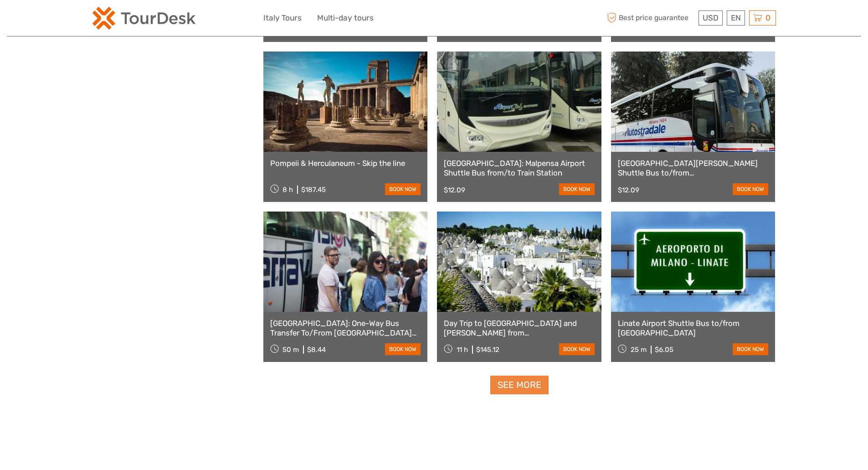  Describe the element at coordinates (288, 190) in the screenshot. I see `span: 8 h` at that location.